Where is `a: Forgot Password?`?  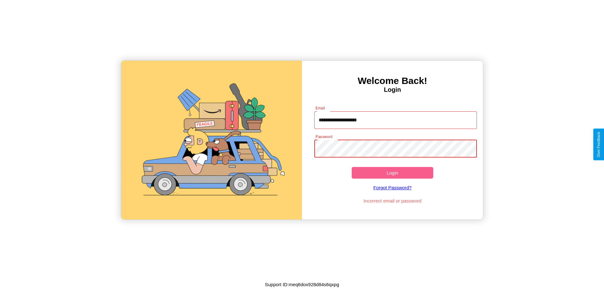 a: Forgot Password? is located at coordinates (393, 188).